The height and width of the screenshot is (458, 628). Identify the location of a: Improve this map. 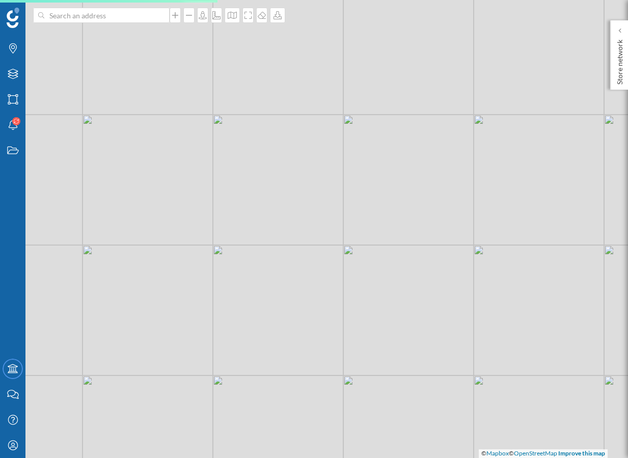
(581, 453).